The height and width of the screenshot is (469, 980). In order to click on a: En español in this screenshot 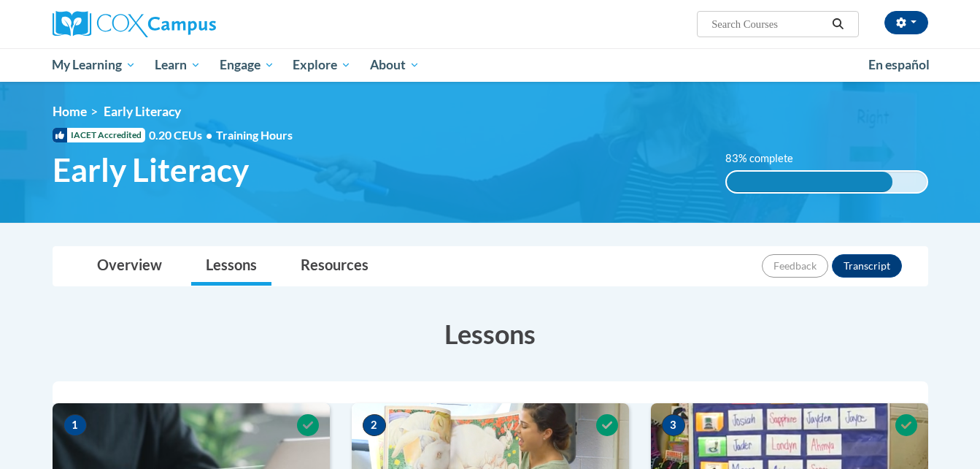, I will do `click(900, 65)`.